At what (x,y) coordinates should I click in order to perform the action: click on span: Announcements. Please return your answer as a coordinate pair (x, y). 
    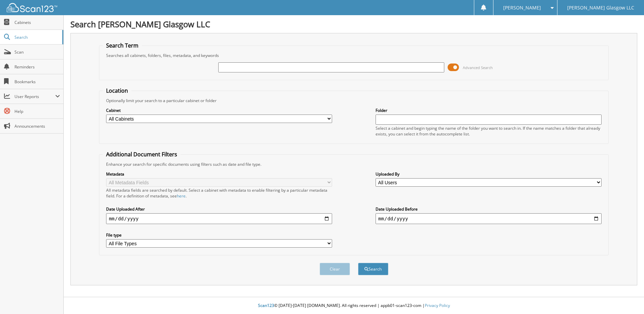
    Looking at the image, I should click on (37, 126).